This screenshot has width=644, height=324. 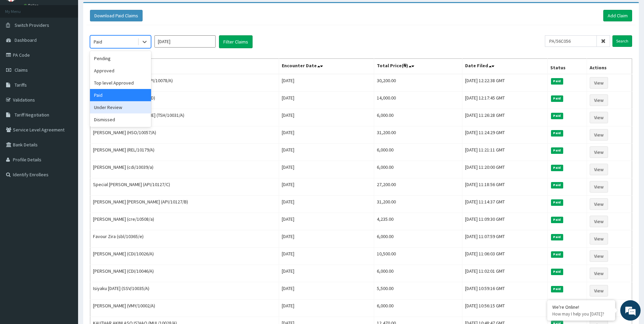 I want to click on div: Minimize live chat window, so click(x=119, y=12).